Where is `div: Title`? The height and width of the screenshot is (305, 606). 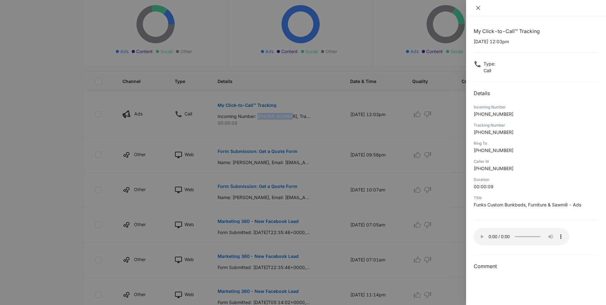
div: Title is located at coordinates (536, 198).